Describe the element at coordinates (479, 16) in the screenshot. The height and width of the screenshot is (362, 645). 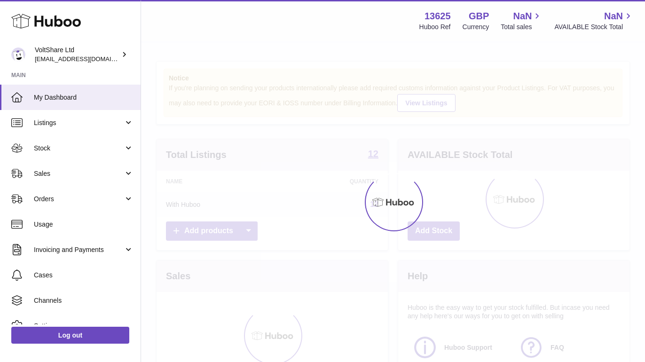
I see `strong: GBP` at that location.